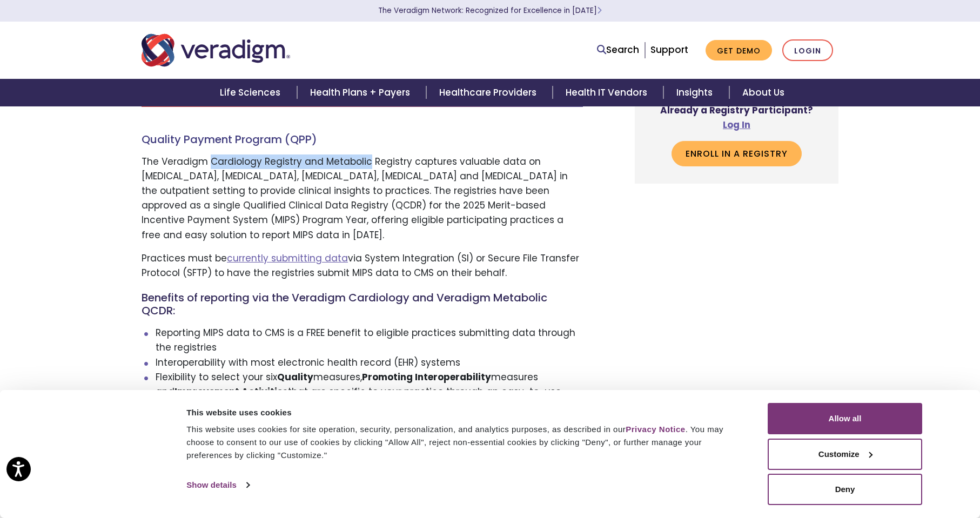  Describe the element at coordinates (739, 50) in the screenshot. I see `a: Get Demo` at that location.